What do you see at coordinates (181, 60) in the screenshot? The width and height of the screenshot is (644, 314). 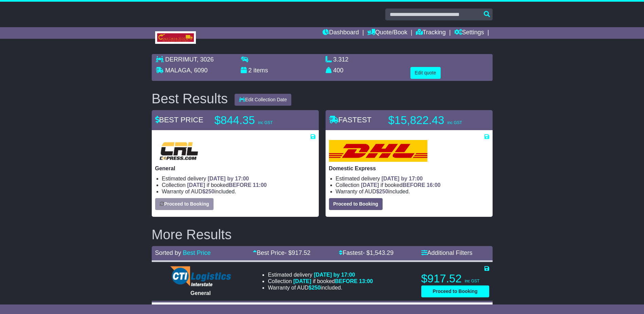 I see `span: DERRIMUT` at bounding box center [181, 60].